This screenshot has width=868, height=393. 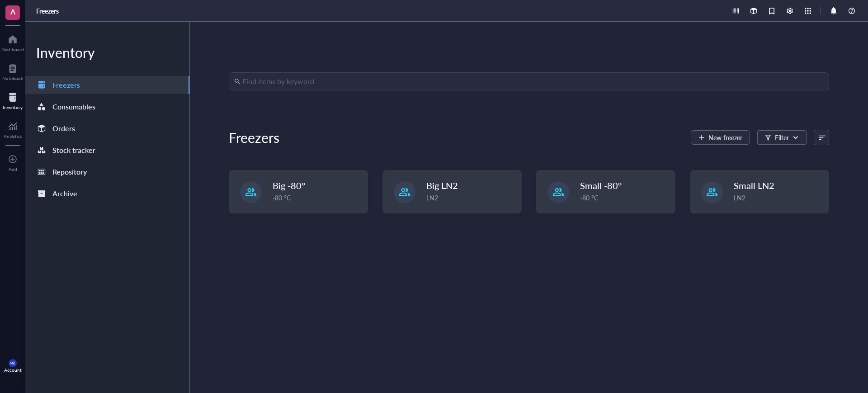 What do you see at coordinates (754, 186) in the screenshot?
I see `span: Small LN2` at bounding box center [754, 186].